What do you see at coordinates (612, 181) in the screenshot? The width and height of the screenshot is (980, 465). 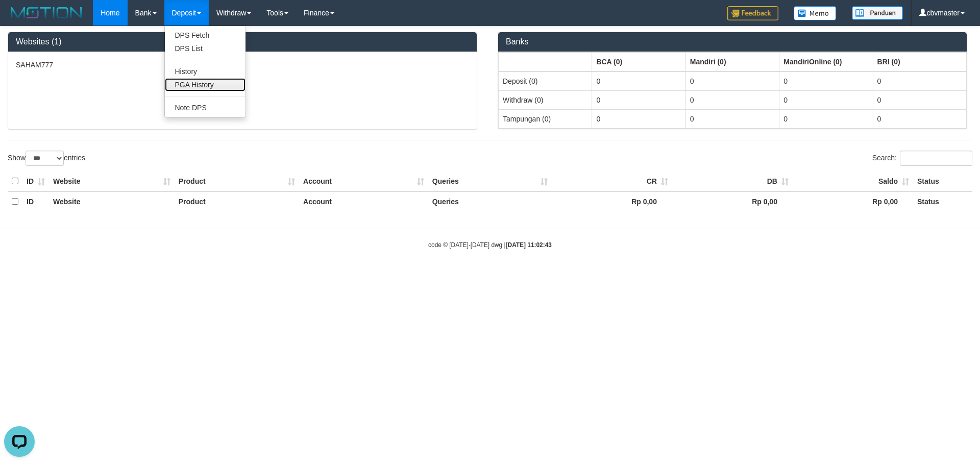 I see `th: CR` at bounding box center [612, 181].